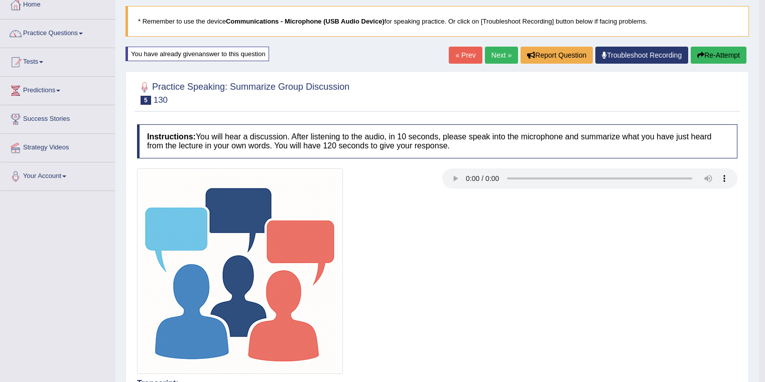 The height and width of the screenshot is (382, 765). Describe the element at coordinates (161, 100) in the screenshot. I see `small: 130` at that location.